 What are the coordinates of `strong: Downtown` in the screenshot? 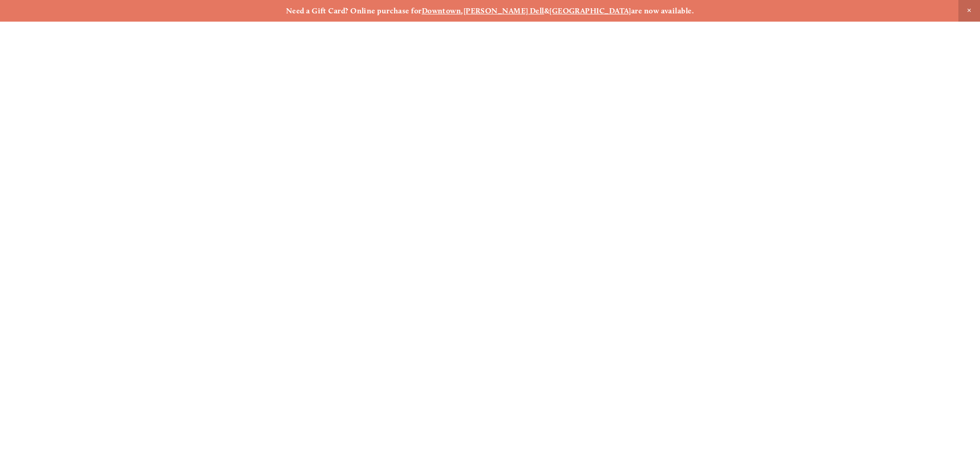 It's located at (441, 11).